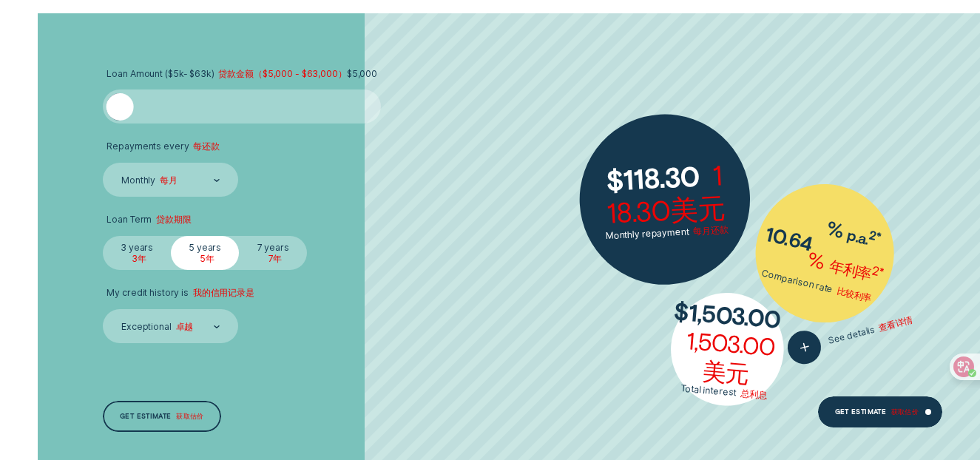 The height and width of the screenshot is (460, 980). What do you see at coordinates (157, 326) in the screenshot?
I see `div: Exceptional` at bounding box center [157, 326].